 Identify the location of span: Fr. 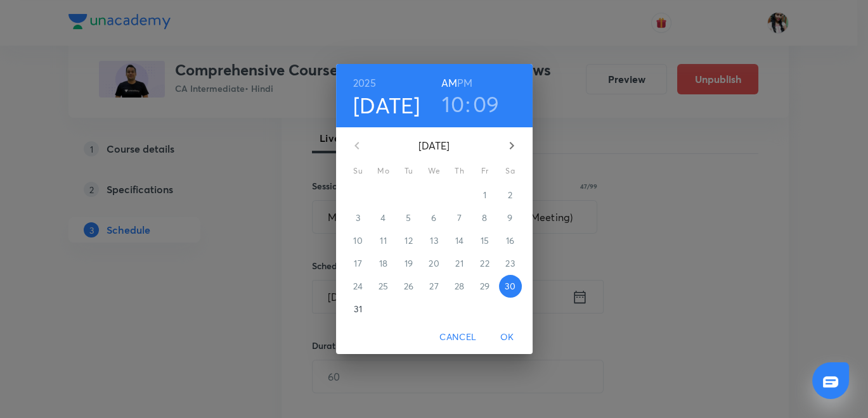
(485, 171).